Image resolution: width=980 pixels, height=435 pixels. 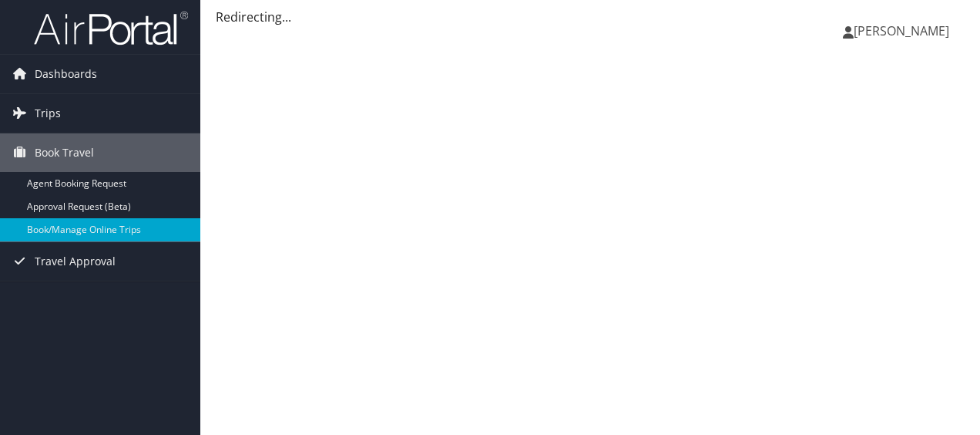 What do you see at coordinates (66, 74) in the screenshot?
I see `span: Dashboards` at bounding box center [66, 74].